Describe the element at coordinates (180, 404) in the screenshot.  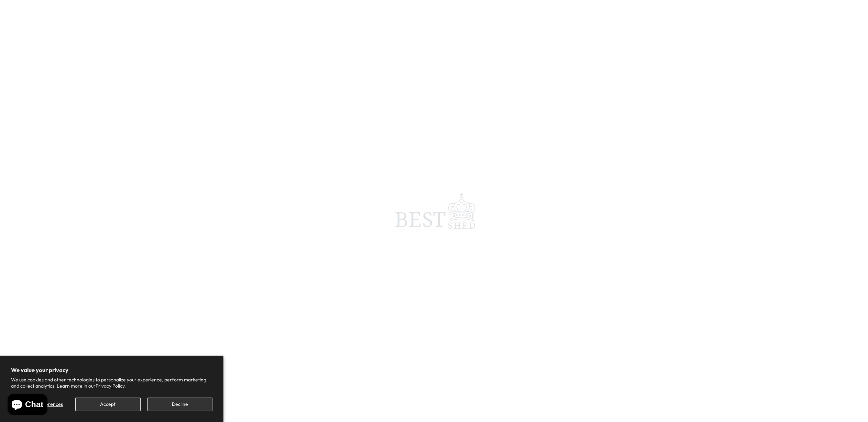
I see `button: Decline` at that location.